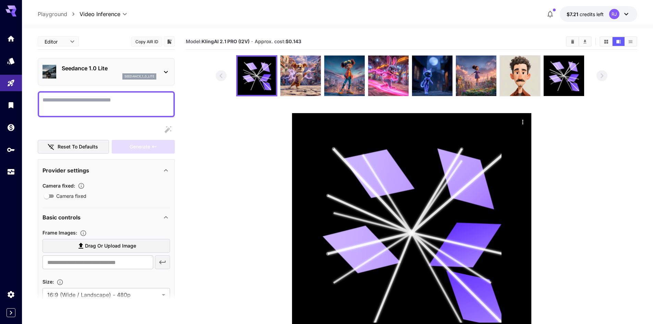  What do you see at coordinates (109, 68) in the screenshot?
I see `p: Seedance 1.0 Lite` at bounding box center [109, 68].